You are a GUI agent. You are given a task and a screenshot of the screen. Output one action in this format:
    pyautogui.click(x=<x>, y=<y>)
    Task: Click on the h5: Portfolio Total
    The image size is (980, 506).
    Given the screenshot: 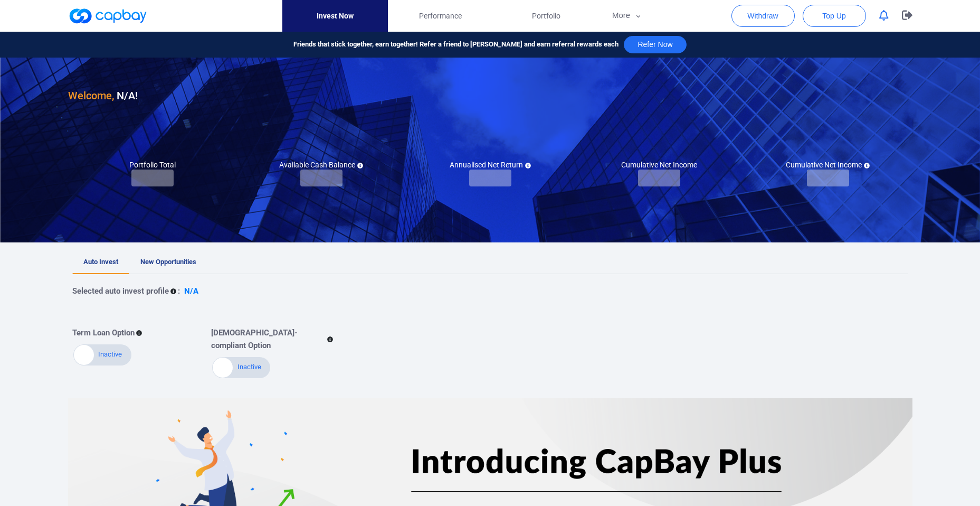 What is the action you would take?
    pyautogui.click(x=152, y=165)
    